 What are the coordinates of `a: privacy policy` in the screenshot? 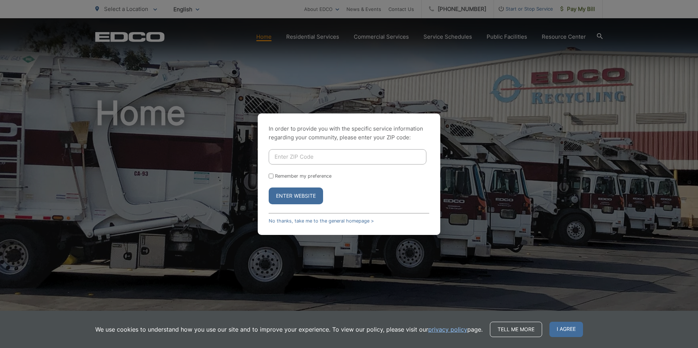 It's located at (447, 330).